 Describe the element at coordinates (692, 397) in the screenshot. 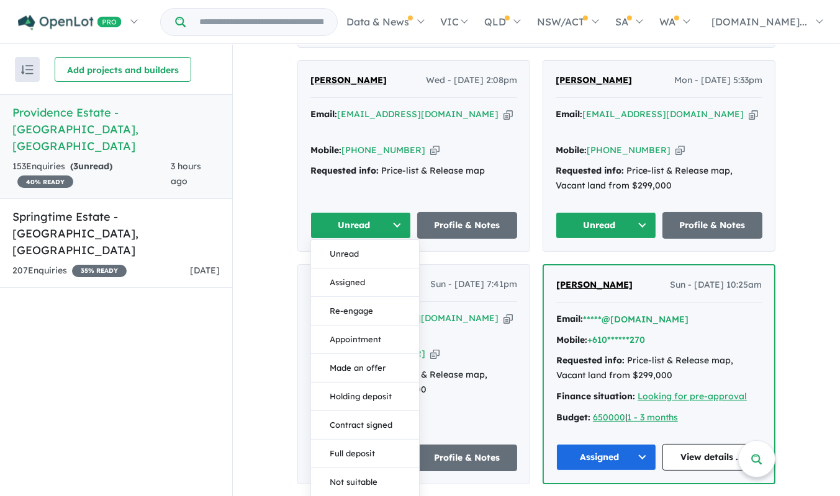

I see `u: Looking for pre-approval` at that location.